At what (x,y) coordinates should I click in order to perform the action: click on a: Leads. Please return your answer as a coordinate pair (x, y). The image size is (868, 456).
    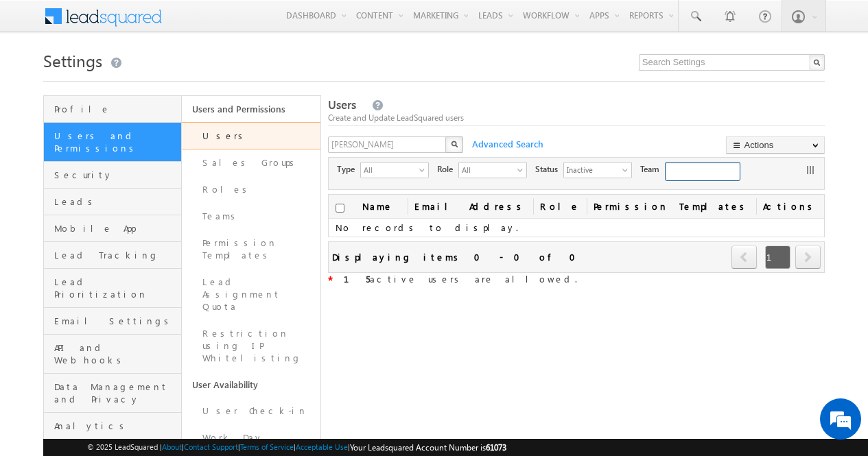
    Looking at the image, I should click on (112, 202).